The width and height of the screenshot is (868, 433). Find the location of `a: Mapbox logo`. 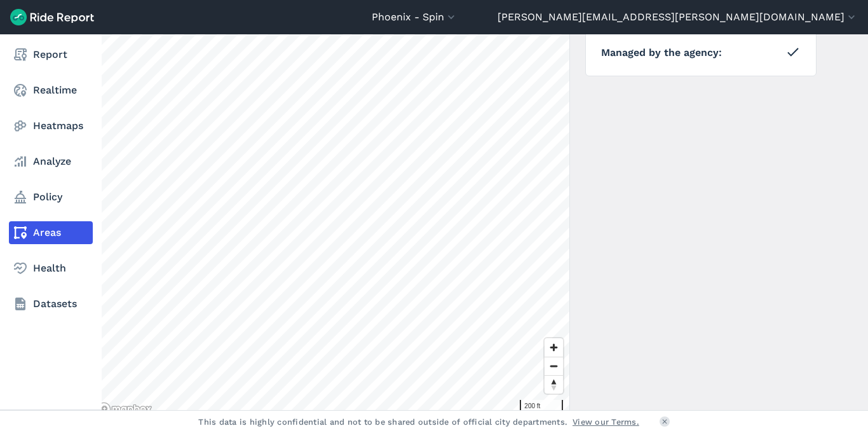

a: Mapbox logo is located at coordinates (124, 409).